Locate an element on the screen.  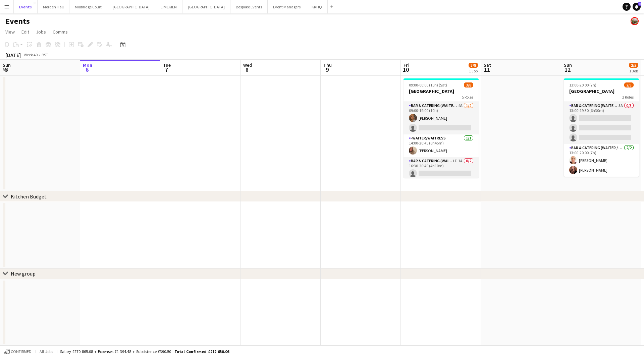
span: Mon is located at coordinates (88, 65).